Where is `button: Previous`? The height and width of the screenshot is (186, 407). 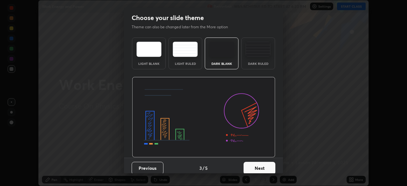 button: Previous is located at coordinates (148, 168).